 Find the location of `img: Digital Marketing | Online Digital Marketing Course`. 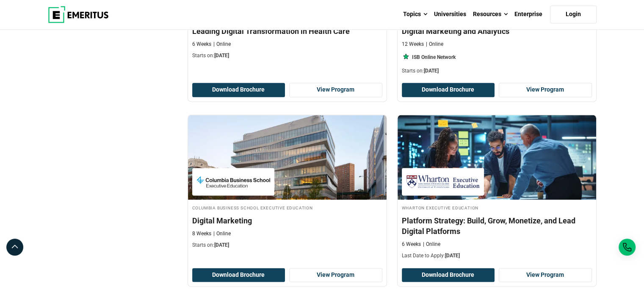

img: Digital Marketing | Online Digital Marketing Course is located at coordinates (287, 157).